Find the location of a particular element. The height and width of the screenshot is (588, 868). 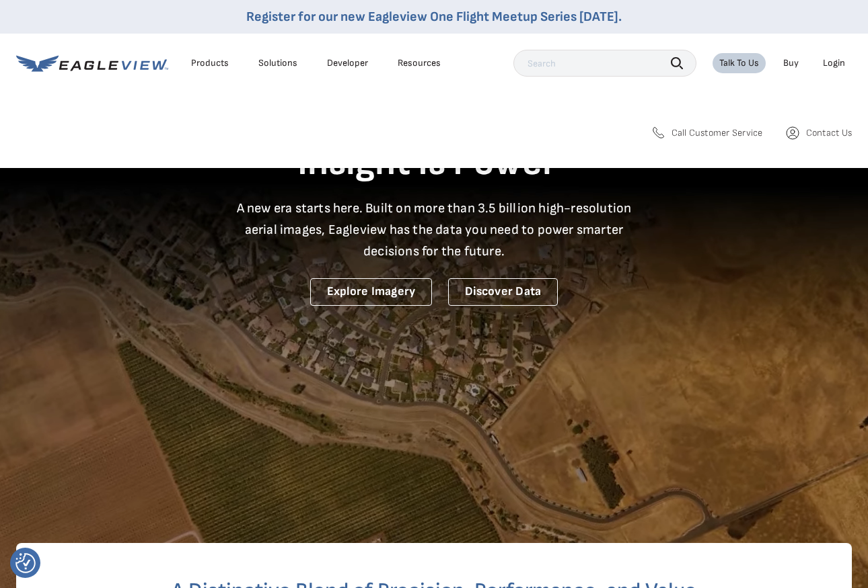

div: Resources is located at coordinates (419, 63).